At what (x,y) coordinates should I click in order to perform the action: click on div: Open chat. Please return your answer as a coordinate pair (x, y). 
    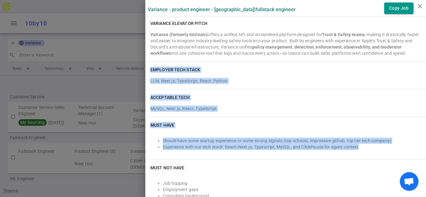
    Looking at the image, I should click on (409, 182).